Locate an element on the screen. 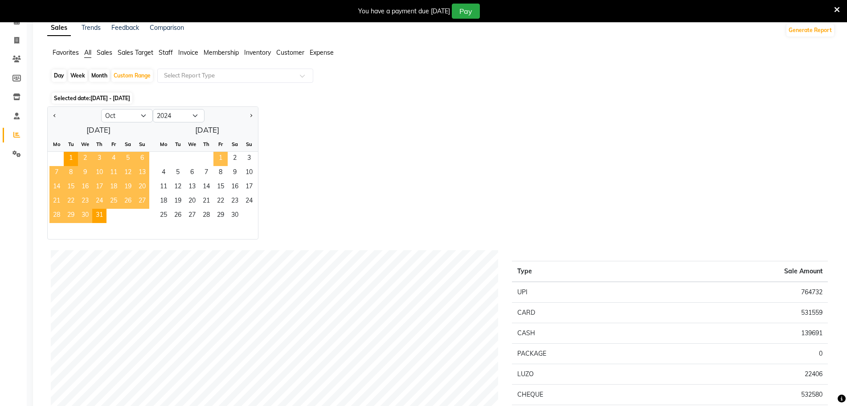  a: Sales is located at coordinates (59, 28).